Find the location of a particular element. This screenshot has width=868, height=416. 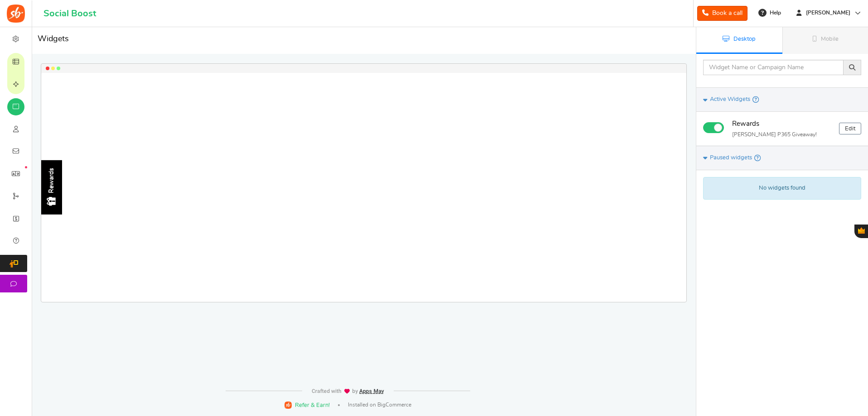

img: Social Boost is located at coordinates (15, 14).